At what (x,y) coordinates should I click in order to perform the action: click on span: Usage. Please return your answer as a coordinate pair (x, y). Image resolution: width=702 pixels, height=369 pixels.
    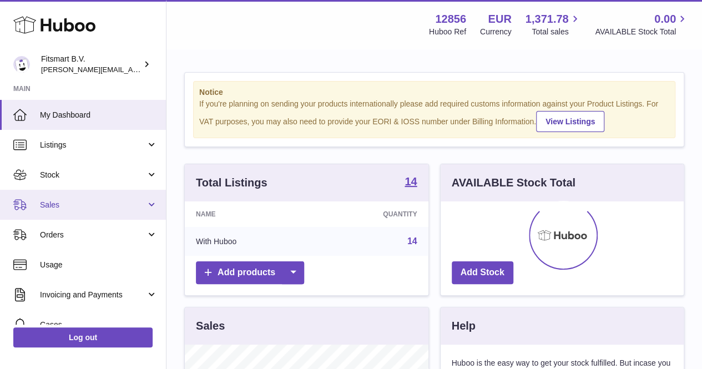
    Looking at the image, I should click on (99, 265).